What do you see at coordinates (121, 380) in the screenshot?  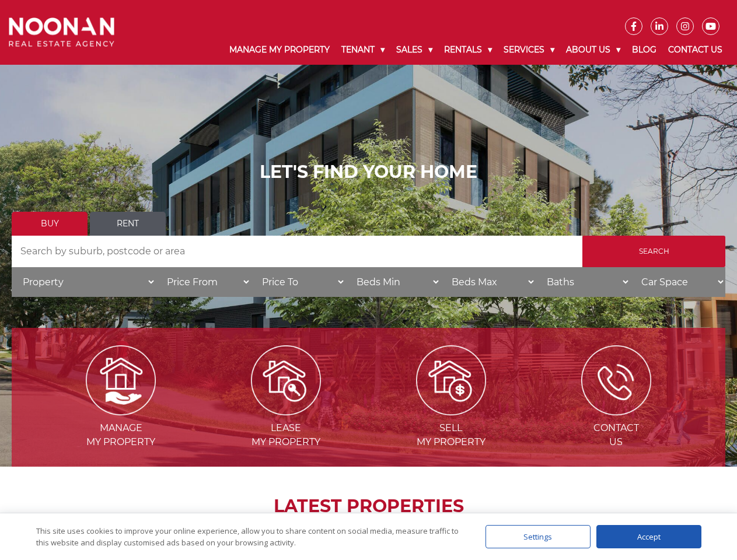 I see `img: Manage my Property` at bounding box center [121, 380].